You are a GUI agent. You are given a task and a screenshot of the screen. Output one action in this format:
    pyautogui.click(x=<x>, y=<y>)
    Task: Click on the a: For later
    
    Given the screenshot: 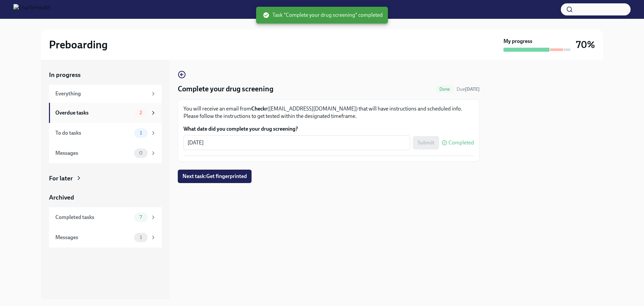 What is the action you would take?
    pyautogui.click(x=105, y=178)
    